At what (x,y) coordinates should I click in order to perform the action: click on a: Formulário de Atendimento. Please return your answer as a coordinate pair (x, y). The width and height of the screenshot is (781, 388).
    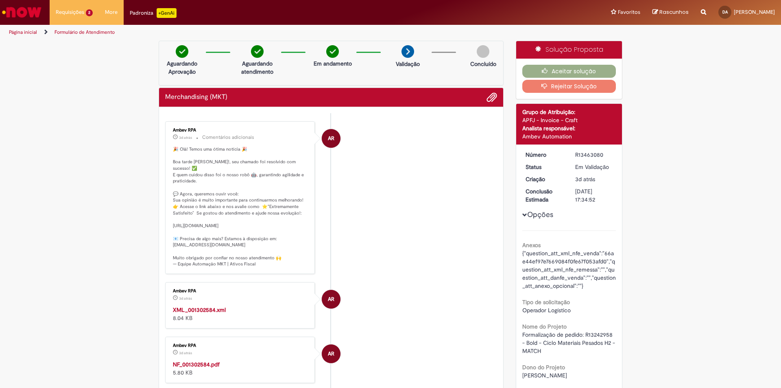
    Looking at the image, I should click on (85, 32).